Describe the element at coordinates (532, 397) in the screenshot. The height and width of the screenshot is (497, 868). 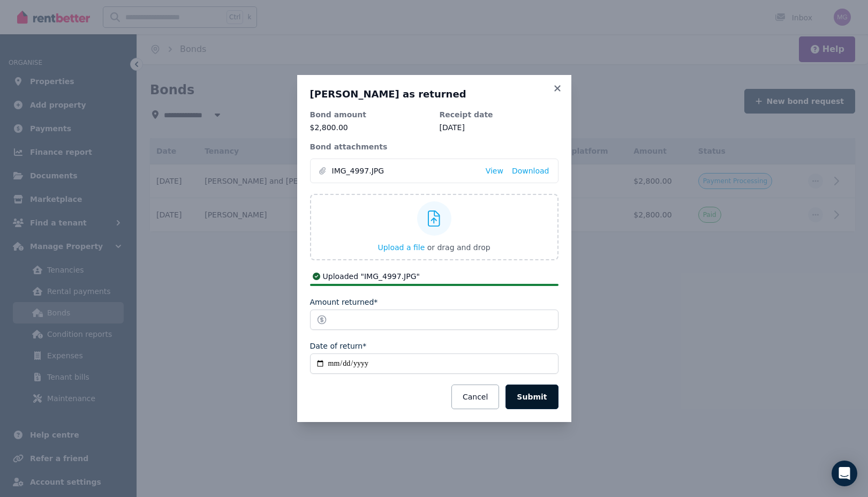
I see `button: Submit` at that location.